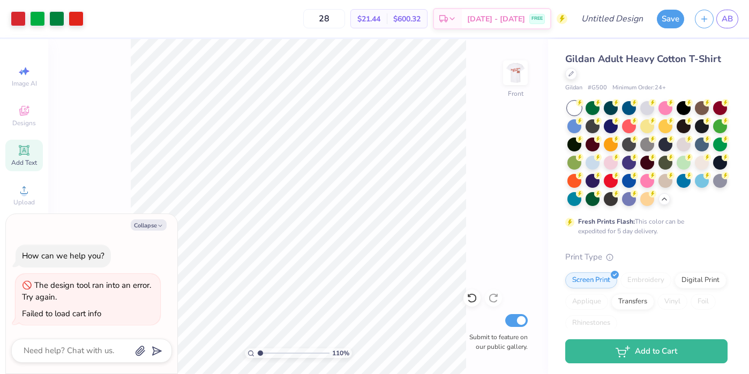 This screenshot has height=374, width=749. I want to click on div: Applique, so click(586, 302).